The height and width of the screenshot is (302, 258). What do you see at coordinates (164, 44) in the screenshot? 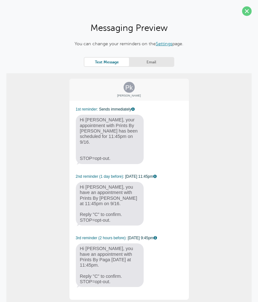
I see `a: Settings` at bounding box center [164, 44].